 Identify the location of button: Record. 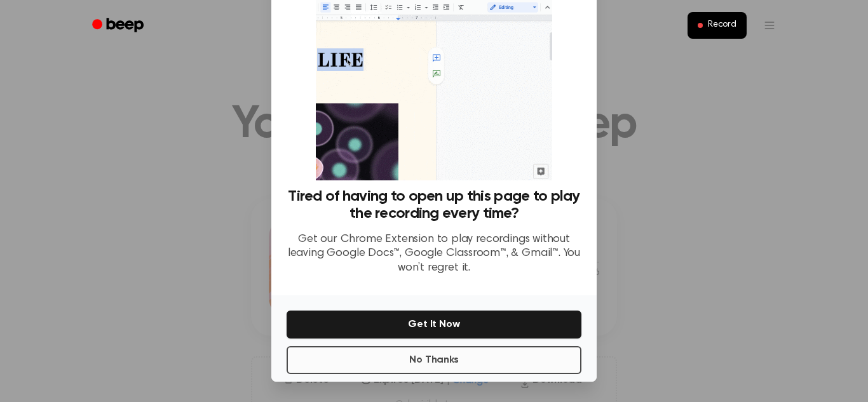
(717, 26).